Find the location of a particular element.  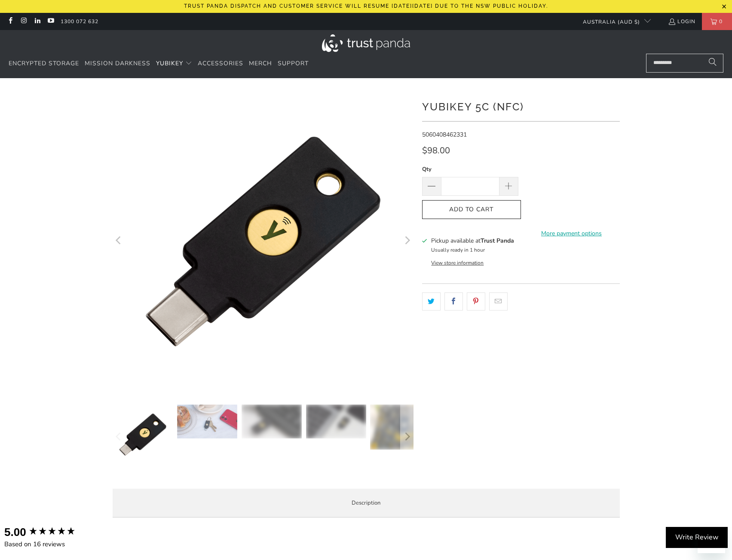

div: 5.00 is located at coordinates (15, 532).